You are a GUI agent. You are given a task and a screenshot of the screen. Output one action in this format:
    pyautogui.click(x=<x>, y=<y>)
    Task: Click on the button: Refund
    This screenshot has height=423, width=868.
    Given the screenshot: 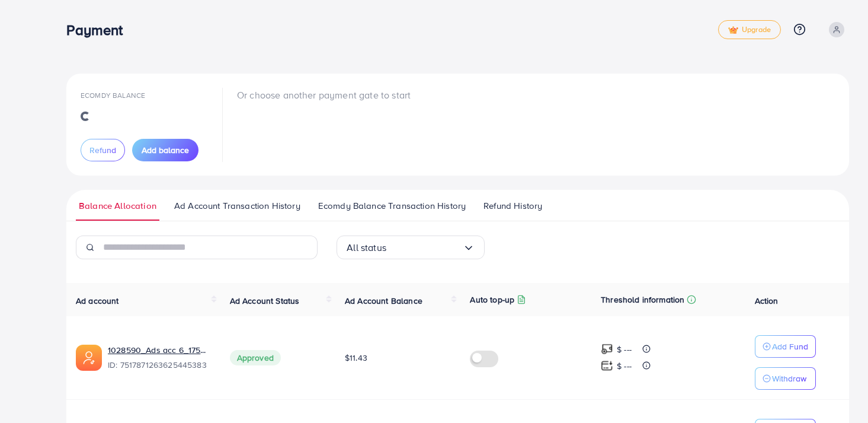 What is the action you would take?
    pyautogui.click(x=103, y=150)
    